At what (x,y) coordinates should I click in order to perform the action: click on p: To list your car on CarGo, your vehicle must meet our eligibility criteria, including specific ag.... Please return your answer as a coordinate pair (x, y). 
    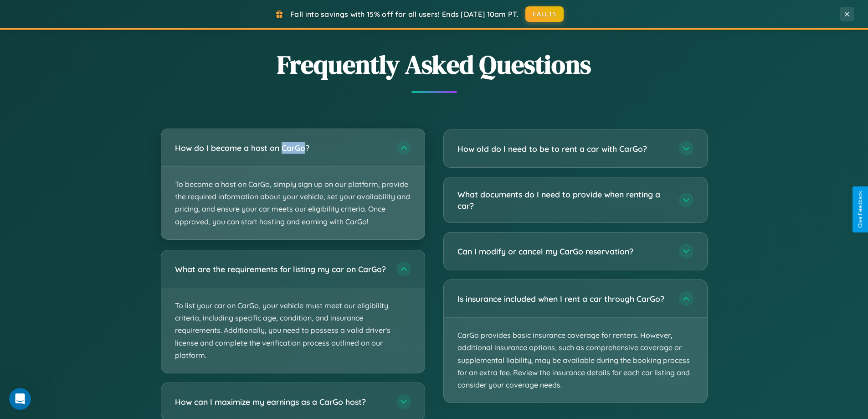
    Looking at the image, I should click on (293, 331).